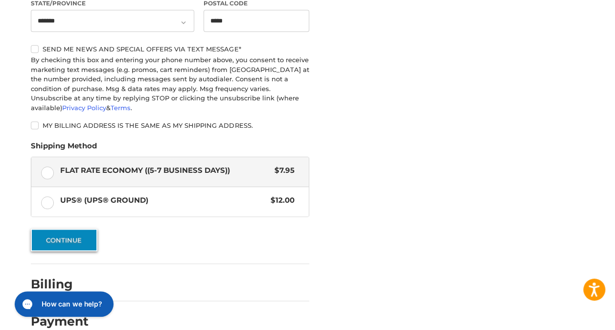 The width and height of the screenshot is (615, 330). I want to click on h2: How can we help?, so click(62, 16).